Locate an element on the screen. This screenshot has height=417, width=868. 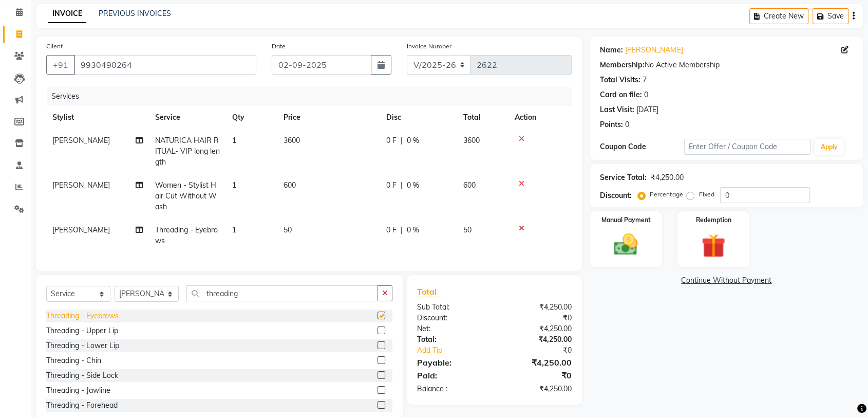
div: Threading - Upper Lip is located at coordinates (82, 331).